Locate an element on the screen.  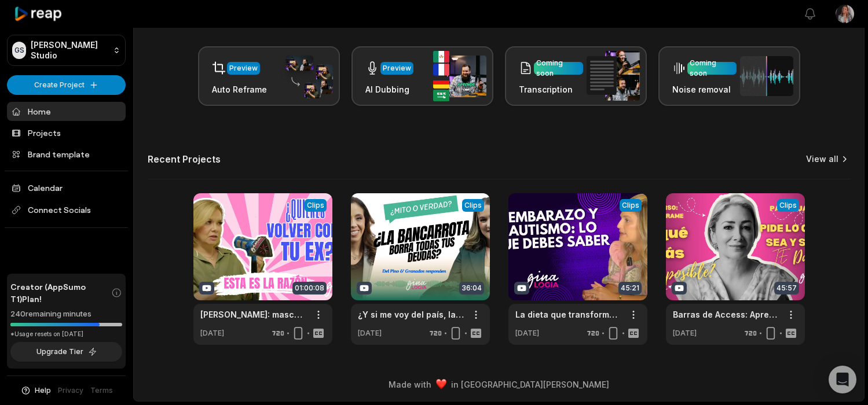
h2: Recent Projects is located at coordinates (184, 160).